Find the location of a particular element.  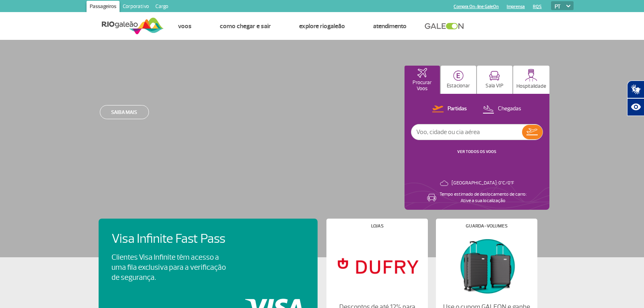

img: carParkingHome.svg is located at coordinates (458, 76).